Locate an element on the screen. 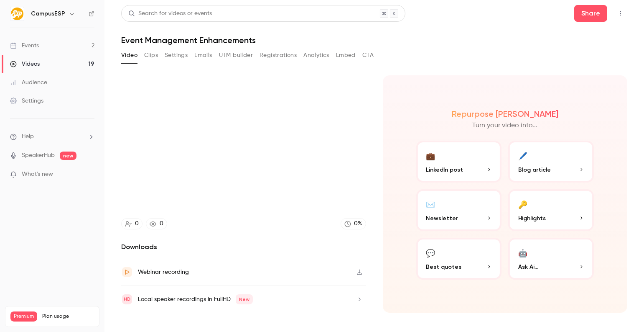 The image size is (644, 332). button: Top Bar Actions is located at coordinates (620, 13).